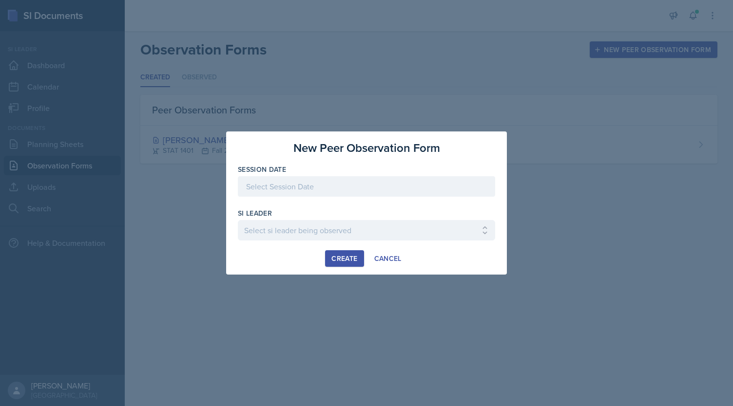  I want to click on button: Cancel, so click(388, 259).